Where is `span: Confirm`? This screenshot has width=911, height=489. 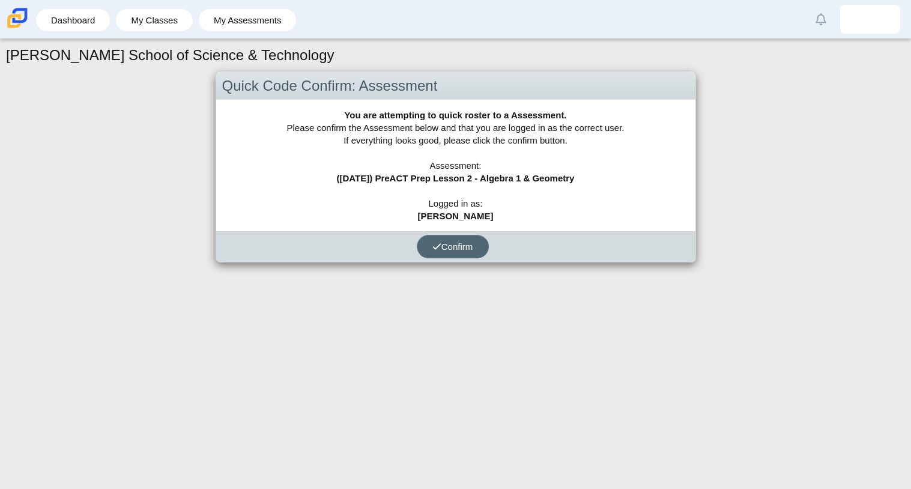 span: Confirm is located at coordinates (453, 246).